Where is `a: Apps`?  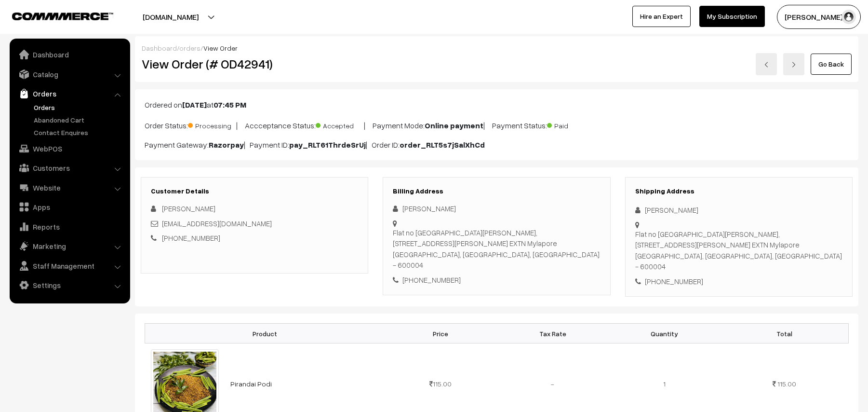 a: Apps is located at coordinates (69, 207).